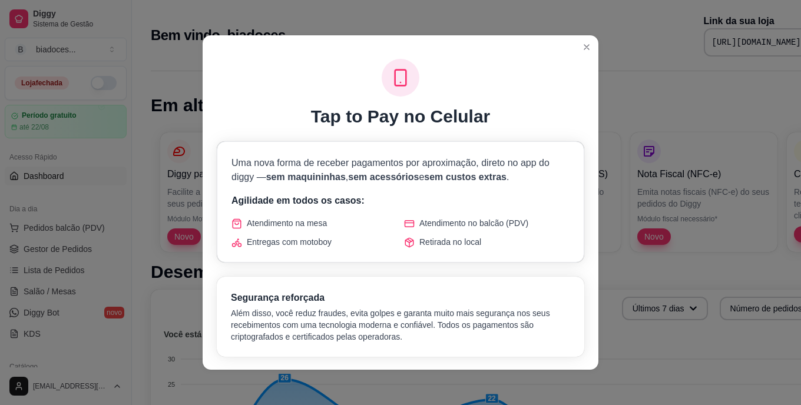  I want to click on span: Atendimento no balcão (PDV), so click(473, 223).